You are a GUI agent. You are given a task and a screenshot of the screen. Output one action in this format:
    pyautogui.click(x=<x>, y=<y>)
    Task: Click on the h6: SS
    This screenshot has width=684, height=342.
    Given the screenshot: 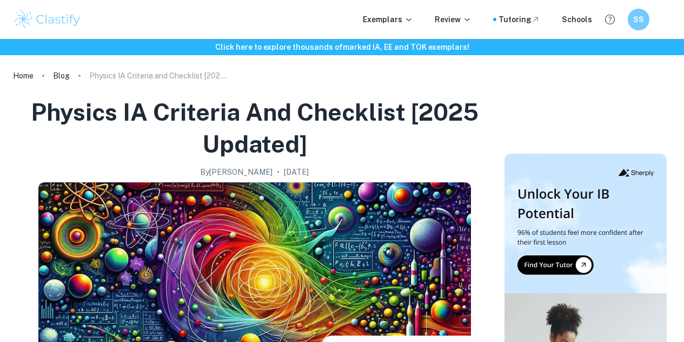 What is the action you would take?
    pyautogui.click(x=639, y=19)
    